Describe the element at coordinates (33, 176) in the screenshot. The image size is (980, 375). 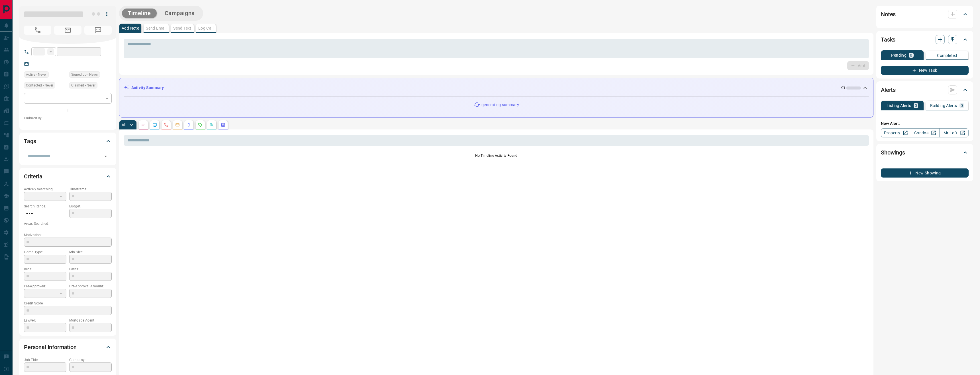
I see `h2: Criteria` at that location.